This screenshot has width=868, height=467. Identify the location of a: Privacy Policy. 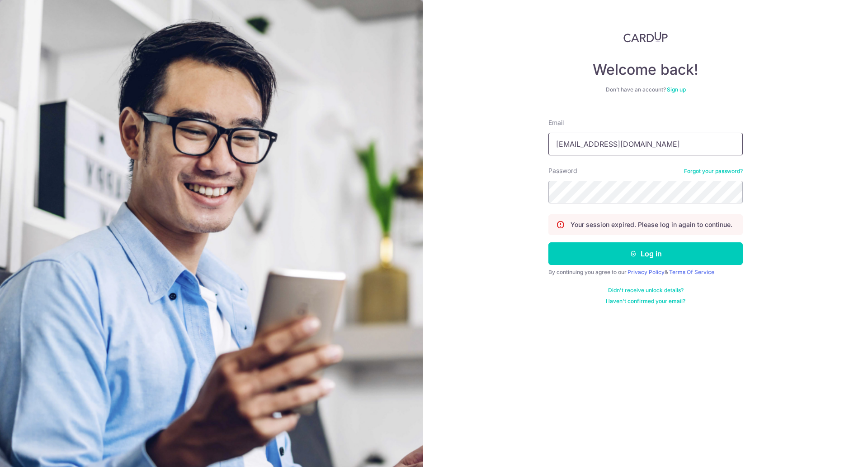
(646, 271).